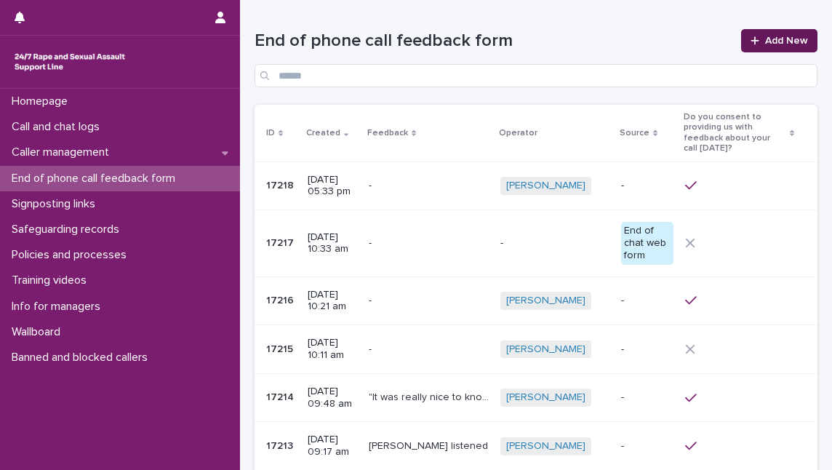 This screenshot has width=832, height=470. Describe the element at coordinates (59, 306) in the screenshot. I see `p: Info for managers` at that location.